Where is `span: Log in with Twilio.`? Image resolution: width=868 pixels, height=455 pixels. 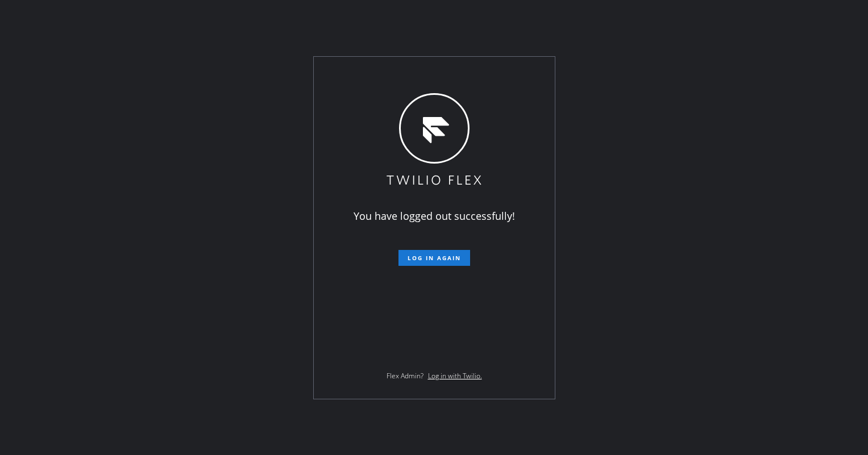 span: Log in with Twilio. is located at coordinates (455, 376).